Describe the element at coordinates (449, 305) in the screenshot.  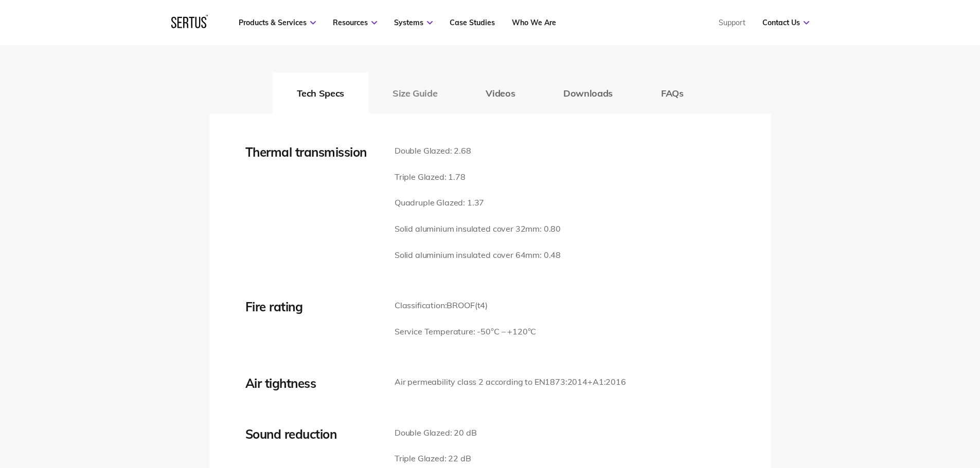
I see `span: B` at that location.